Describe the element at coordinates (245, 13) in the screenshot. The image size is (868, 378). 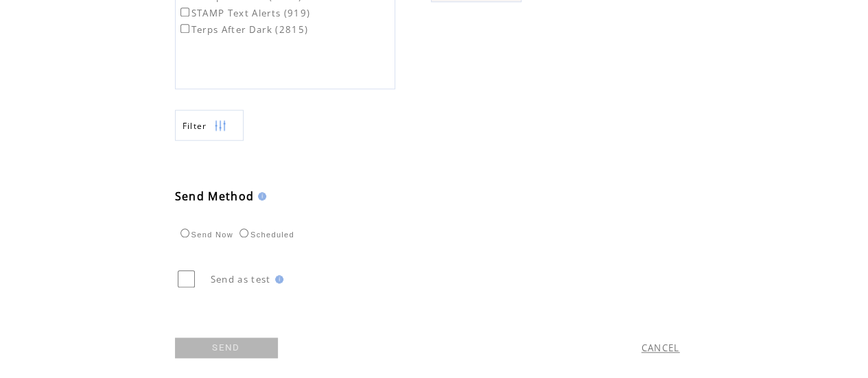
I see `label: STAMP Text Alerts (919)` at that location.